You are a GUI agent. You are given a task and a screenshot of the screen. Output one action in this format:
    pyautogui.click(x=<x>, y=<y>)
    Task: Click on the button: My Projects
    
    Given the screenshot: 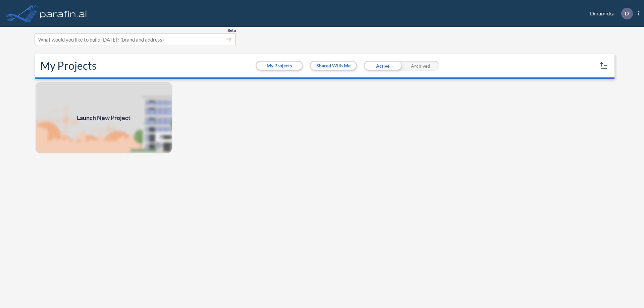 What is the action you would take?
    pyautogui.click(x=279, y=65)
    